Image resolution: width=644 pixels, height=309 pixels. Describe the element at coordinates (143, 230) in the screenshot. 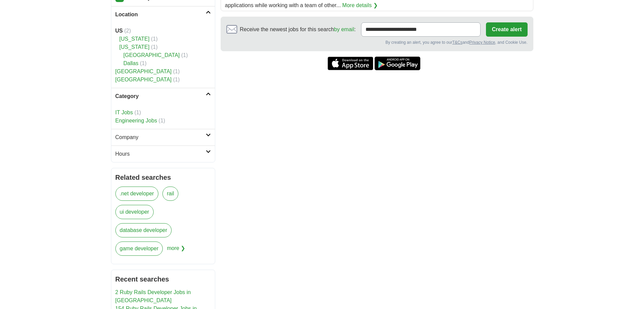

I see `a: database developer` at that location.